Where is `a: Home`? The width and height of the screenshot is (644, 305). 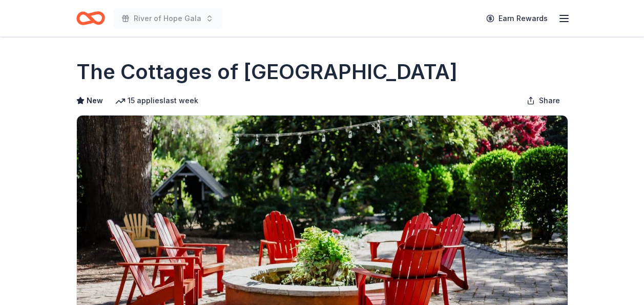 a: Home is located at coordinates (90, 18).